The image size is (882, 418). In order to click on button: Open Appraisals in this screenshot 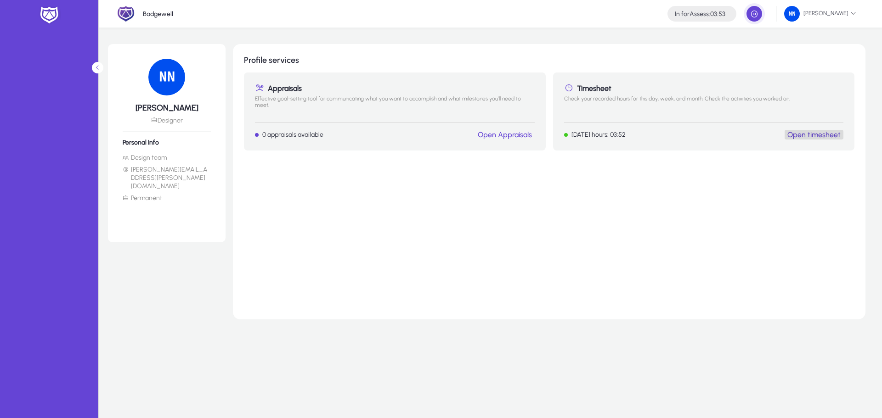, I will do `click(505, 135)`.